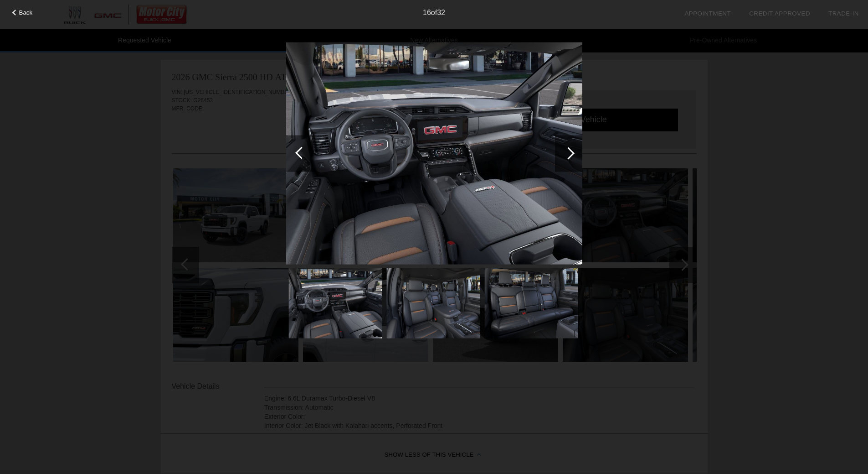  I want to click on img: 679d3718a124d7d909d7cbbe5d8f0063x.jpg, so click(531, 304).